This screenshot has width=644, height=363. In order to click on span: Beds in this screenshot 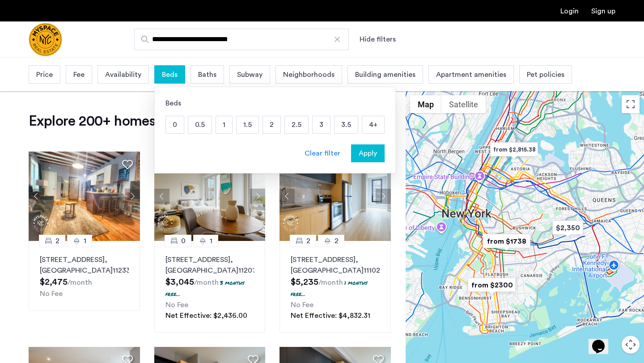, I will do `click(169, 75)`.